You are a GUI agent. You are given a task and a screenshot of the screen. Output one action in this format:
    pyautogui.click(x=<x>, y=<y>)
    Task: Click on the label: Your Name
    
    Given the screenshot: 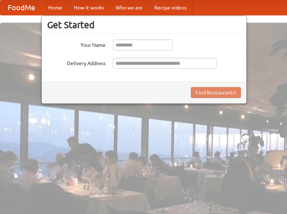 What is the action you would take?
    pyautogui.click(x=76, y=44)
    